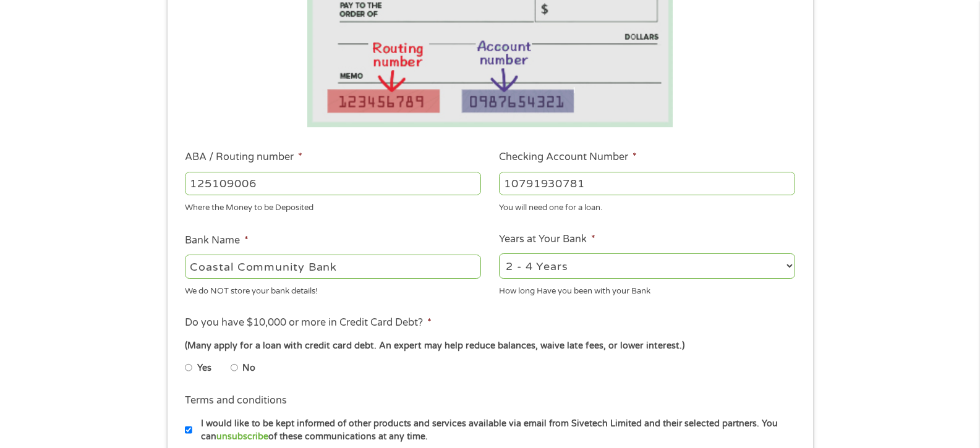 The height and width of the screenshot is (448, 980). Describe the element at coordinates (332, 289) in the screenshot. I see `div: We do NOT store your bank details!` at that location.